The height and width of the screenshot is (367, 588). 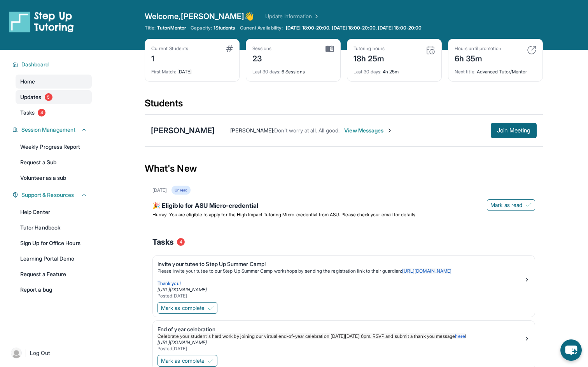 I want to click on img: Chevron Right, so click(x=316, y=16).